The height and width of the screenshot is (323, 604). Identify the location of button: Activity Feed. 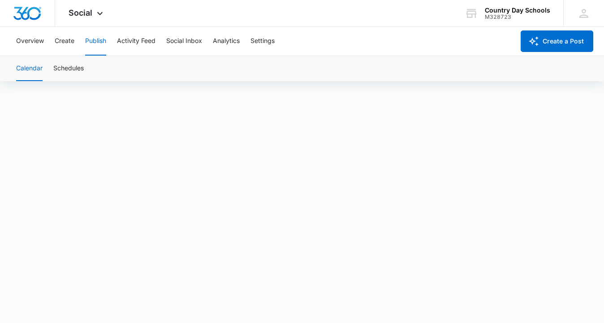
(136, 41).